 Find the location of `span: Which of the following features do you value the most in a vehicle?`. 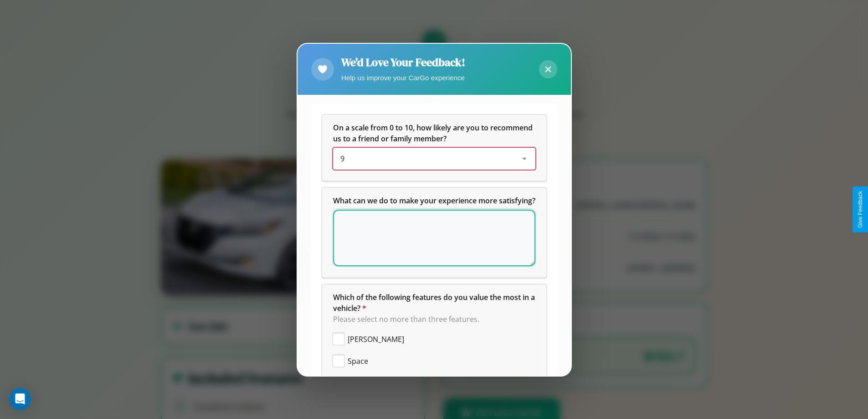

span: Which of the following features do you value the most in a vehicle? is located at coordinates (434, 303).